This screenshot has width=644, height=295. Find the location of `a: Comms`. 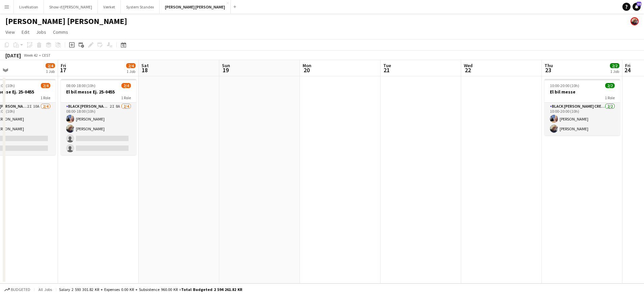

a: Comms is located at coordinates (61, 32).